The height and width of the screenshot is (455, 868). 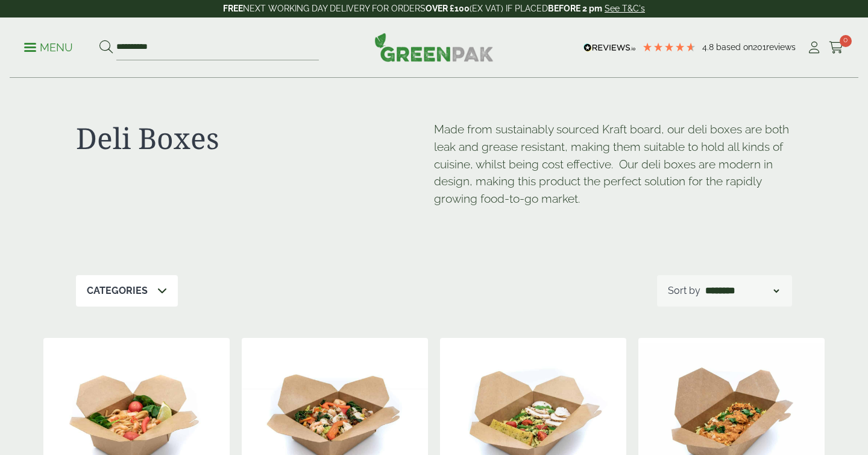 I want to click on span: reviews, so click(x=781, y=47).